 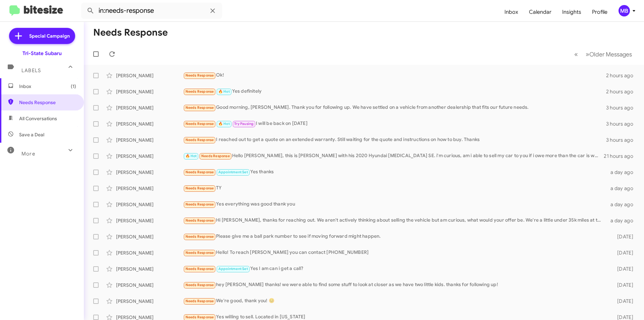 I want to click on a: Profile, so click(x=600, y=12).